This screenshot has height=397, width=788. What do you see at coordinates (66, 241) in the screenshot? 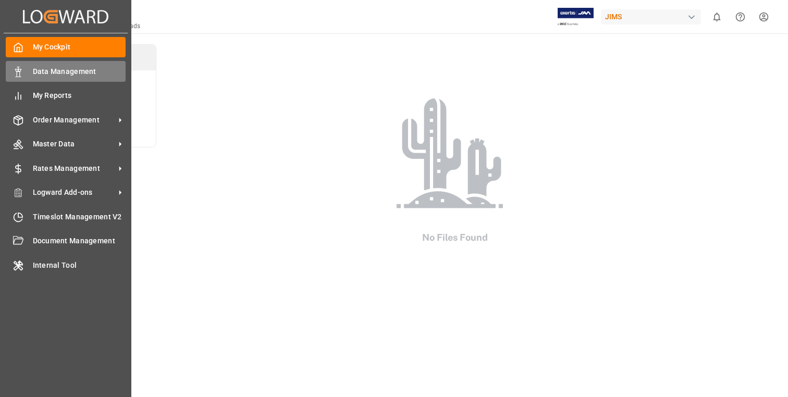
I see `a: Document Management` at bounding box center [66, 241].